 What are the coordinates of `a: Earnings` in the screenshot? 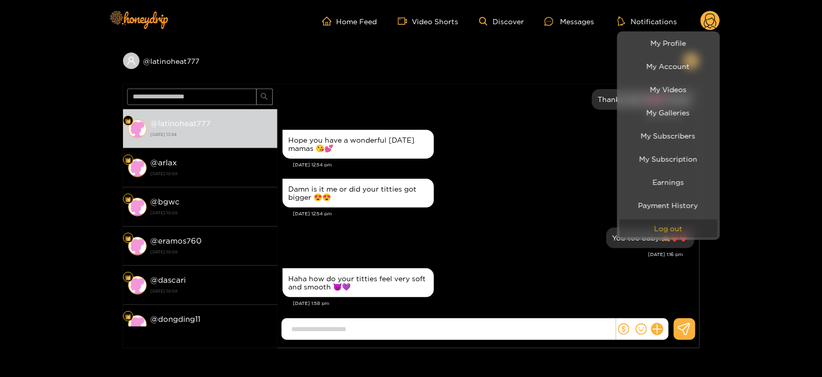 It's located at (668, 182).